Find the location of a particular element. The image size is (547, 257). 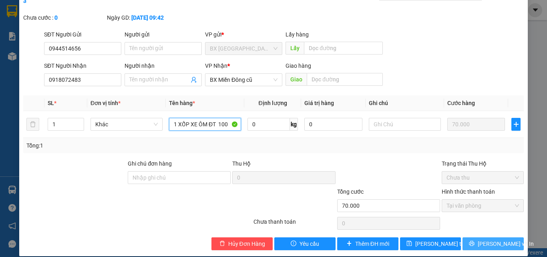

span: BX Miền Đông cũ is located at coordinates (244, 80).